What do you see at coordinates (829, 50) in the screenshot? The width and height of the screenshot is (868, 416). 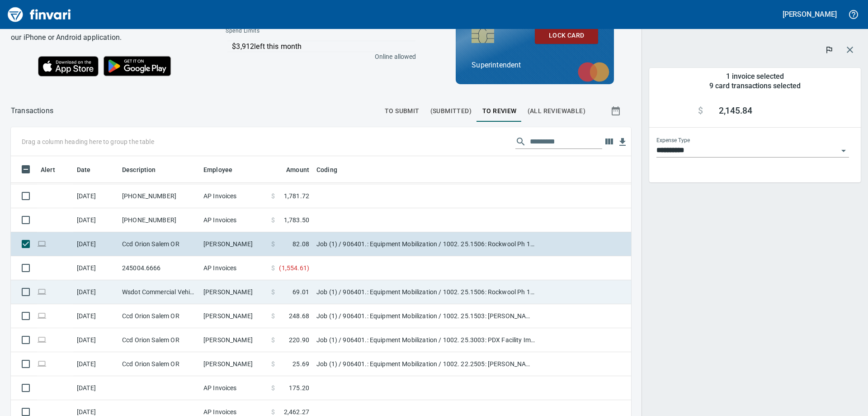 I see `button: Flag (8)` at bounding box center [829, 50].